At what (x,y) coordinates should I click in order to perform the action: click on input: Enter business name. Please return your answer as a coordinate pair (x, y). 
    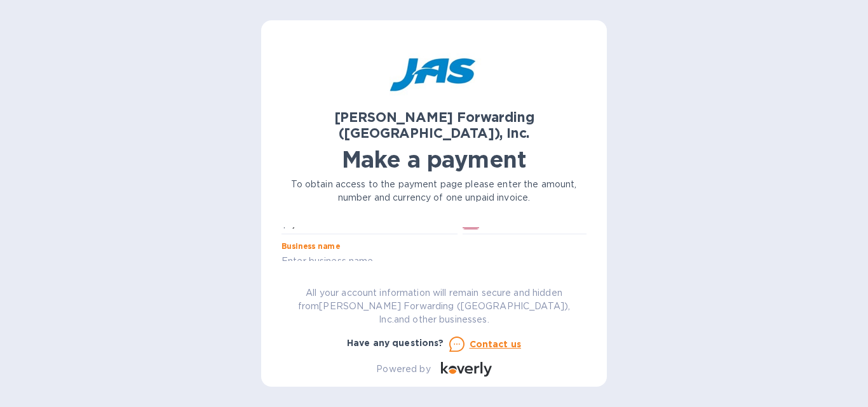
    Looking at the image, I should click on (434, 261).